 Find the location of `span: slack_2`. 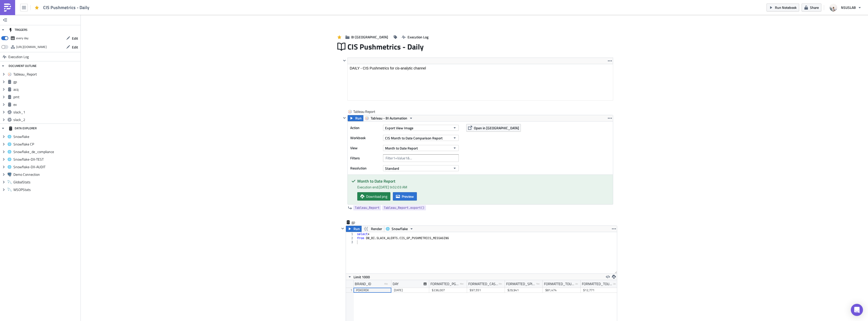

span: slack_2 is located at coordinates (46, 120).